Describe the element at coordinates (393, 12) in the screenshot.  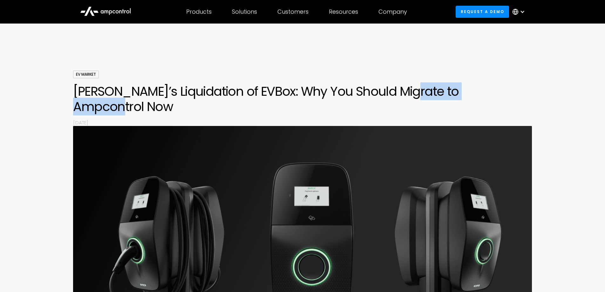
I see `div: Company` at that location.